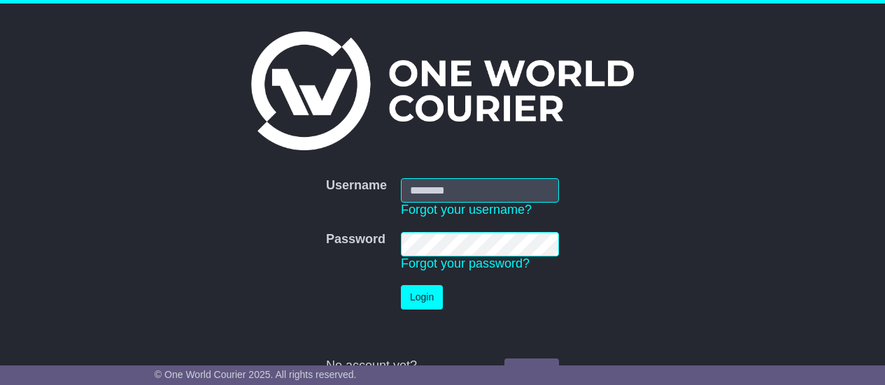 Image resolution: width=885 pixels, height=385 pixels. What do you see at coordinates (532, 371) in the screenshot?
I see `a: Register` at bounding box center [532, 371].